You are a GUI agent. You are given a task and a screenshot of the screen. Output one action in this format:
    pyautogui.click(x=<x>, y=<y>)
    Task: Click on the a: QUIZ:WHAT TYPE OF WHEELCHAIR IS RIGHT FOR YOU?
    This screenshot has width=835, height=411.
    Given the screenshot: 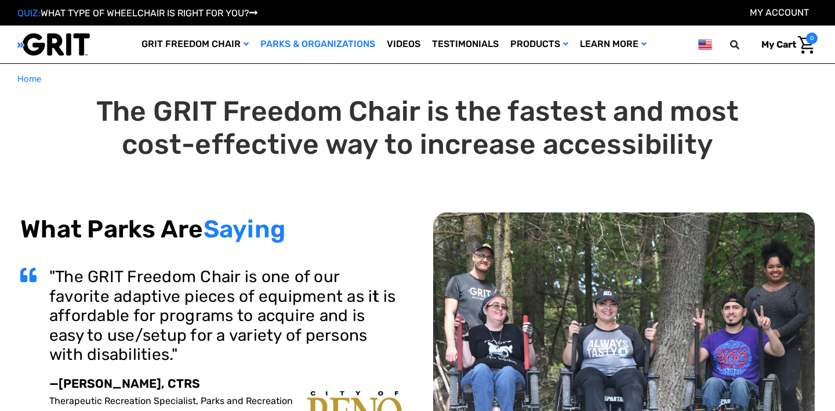 What is the action you would take?
    pyautogui.click(x=137, y=13)
    